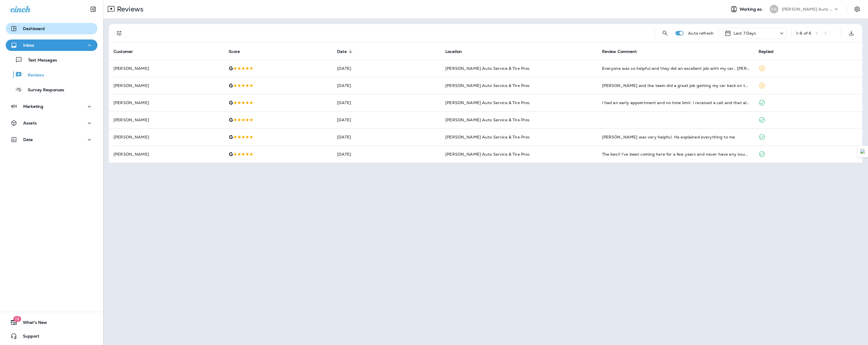 The width and height of the screenshot is (868, 345). What do you see at coordinates (93, 9) in the screenshot?
I see `button: Collapse Sidebar` at bounding box center [93, 9].